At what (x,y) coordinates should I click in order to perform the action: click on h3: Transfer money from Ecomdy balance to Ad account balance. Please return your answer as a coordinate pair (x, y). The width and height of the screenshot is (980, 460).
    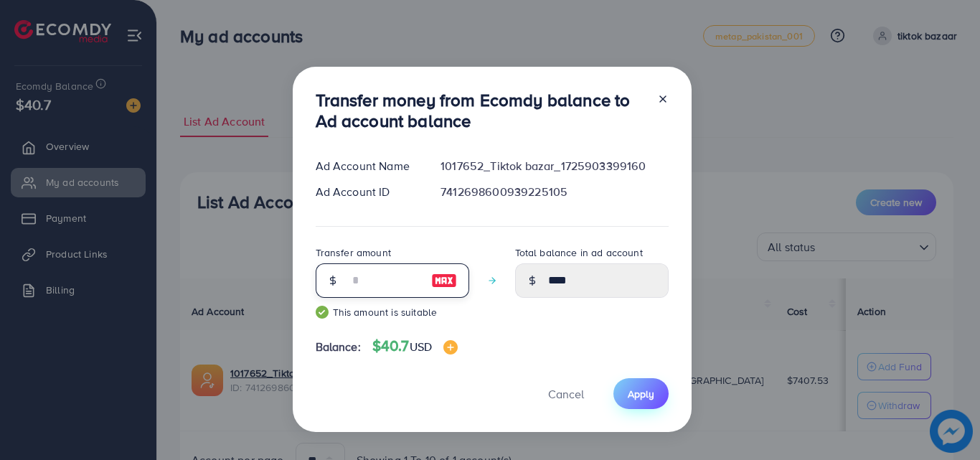
    Looking at the image, I should click on (481, 111).